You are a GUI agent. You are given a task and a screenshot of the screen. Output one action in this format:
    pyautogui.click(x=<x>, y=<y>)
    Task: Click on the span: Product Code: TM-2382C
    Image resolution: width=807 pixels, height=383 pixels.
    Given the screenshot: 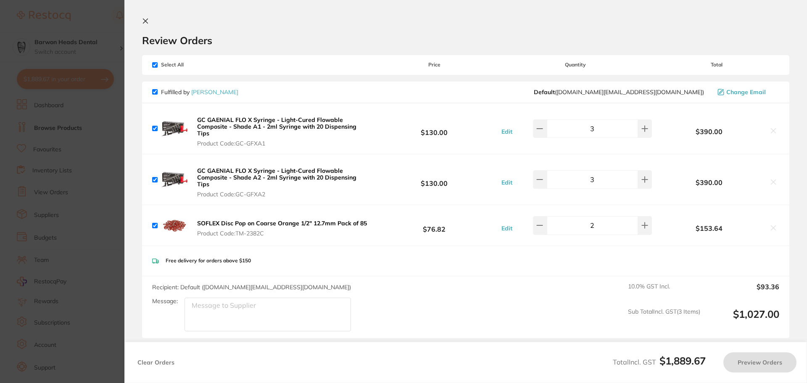 What is the action you would take?
    pyautogui.click(x=282, y=233)
    